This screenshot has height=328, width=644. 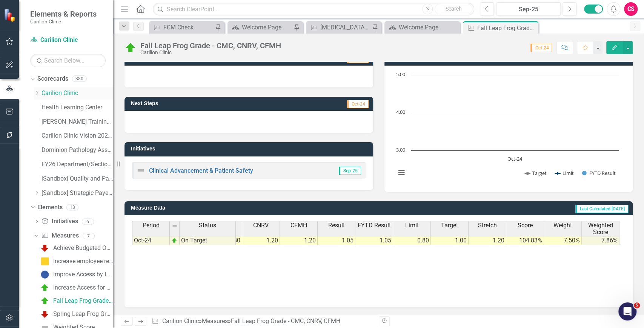 I want to click on div: 6, so click(x=88, y=221).